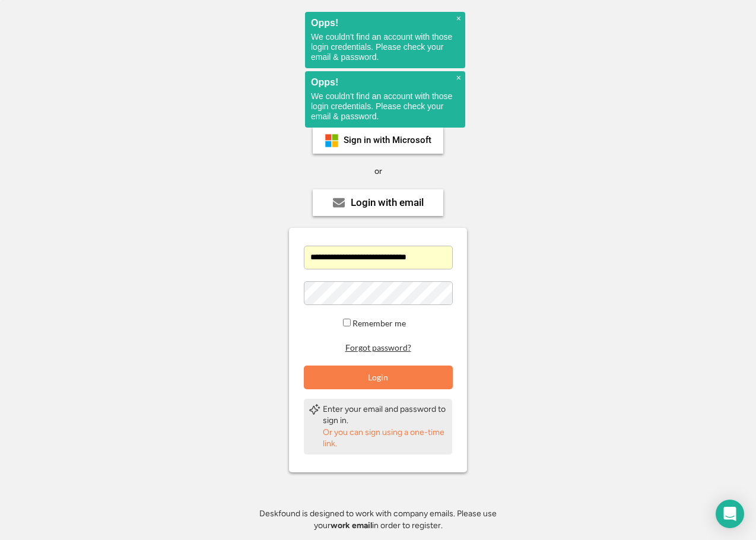 The image size is (756, 540). Describe the element at coordinates (379, 323) in the screenshot. I see `label: Remember me` at that location.